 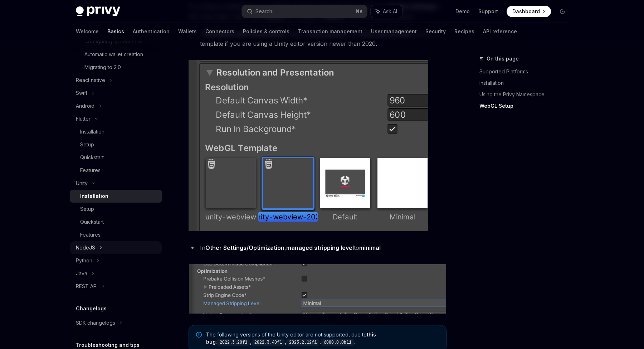 I want to click on a: Support, so click(x=488, y=12).